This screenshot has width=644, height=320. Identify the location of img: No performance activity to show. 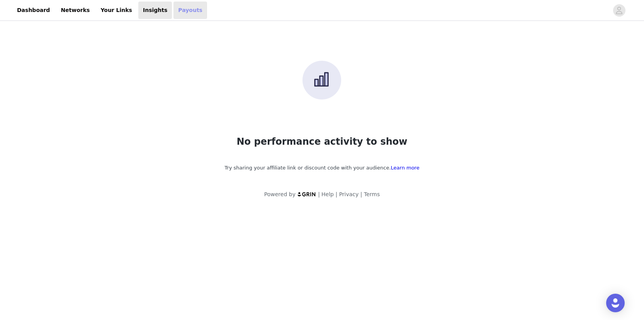
(322, 80).